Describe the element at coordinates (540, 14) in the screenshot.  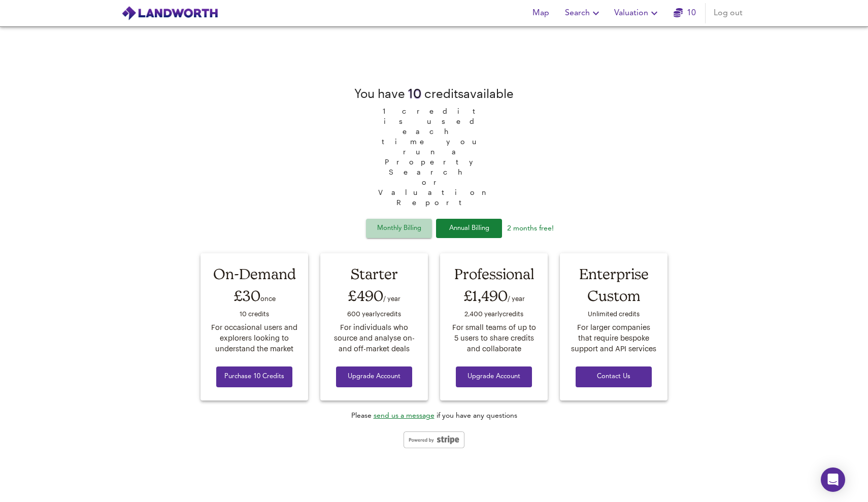
I see `button: Map` at that location.